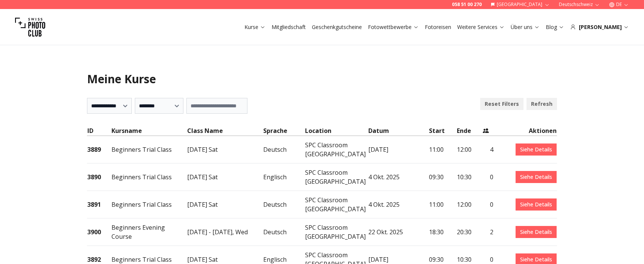 The image size is (644, 264). I want to click on td: 18:30, so click(443, 232).